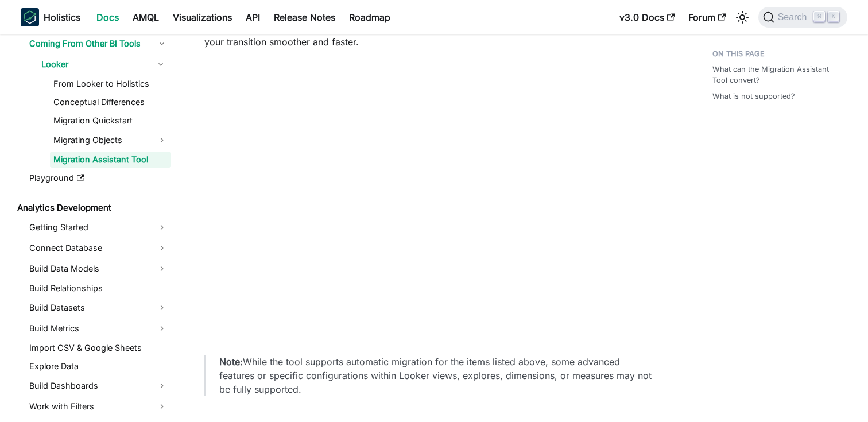 This screenshot has height=422, width=868. Describe the element at coordinates (647, 17) in the screenshot. I see `a: v3.0 Docs` at that location.